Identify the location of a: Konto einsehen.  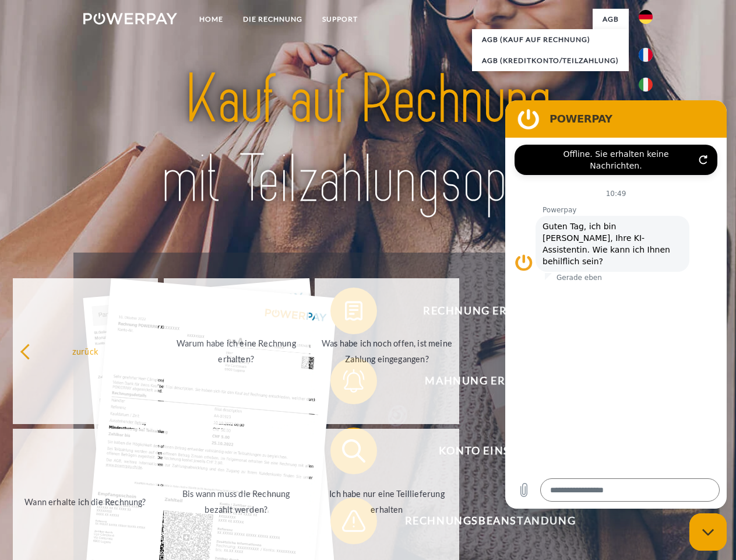
(482, 451).